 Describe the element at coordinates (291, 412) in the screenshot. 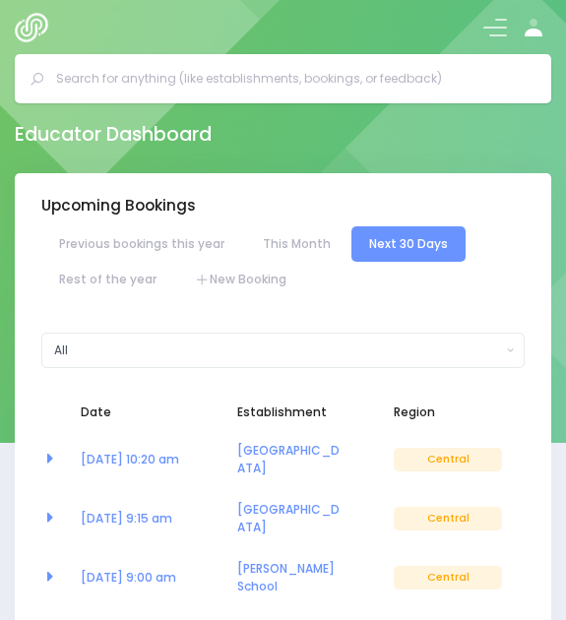

I see `span: Establishment` at that location.